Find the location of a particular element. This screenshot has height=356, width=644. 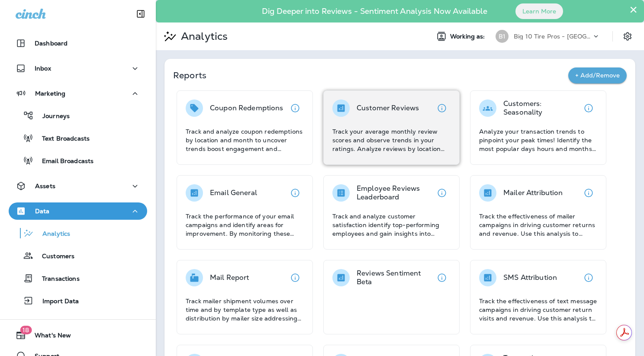

p: Text Broadcasts is located at coordinates (62, 139).